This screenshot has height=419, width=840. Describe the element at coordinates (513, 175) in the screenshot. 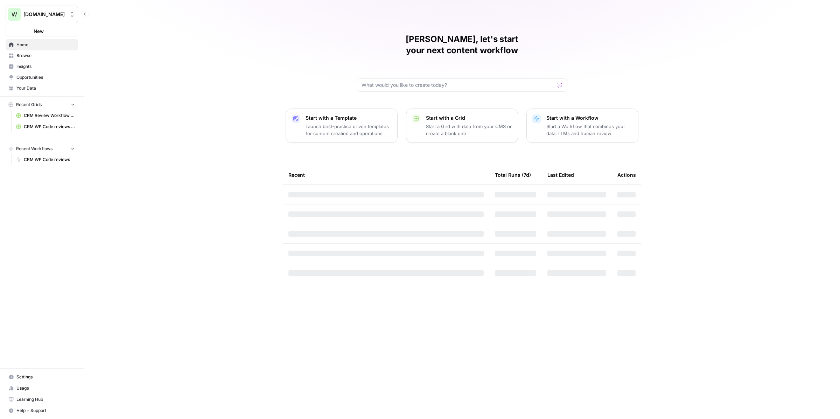

I see `div: Total Runs (7d)` at that location.